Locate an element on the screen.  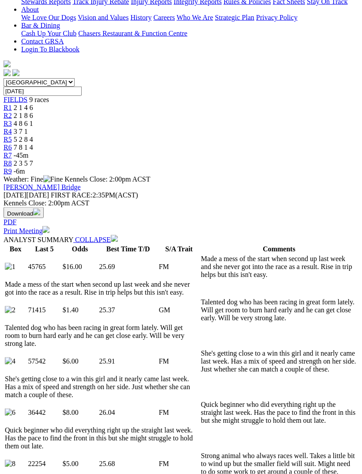
th: Last 5 is located at coordinates (44, 249).